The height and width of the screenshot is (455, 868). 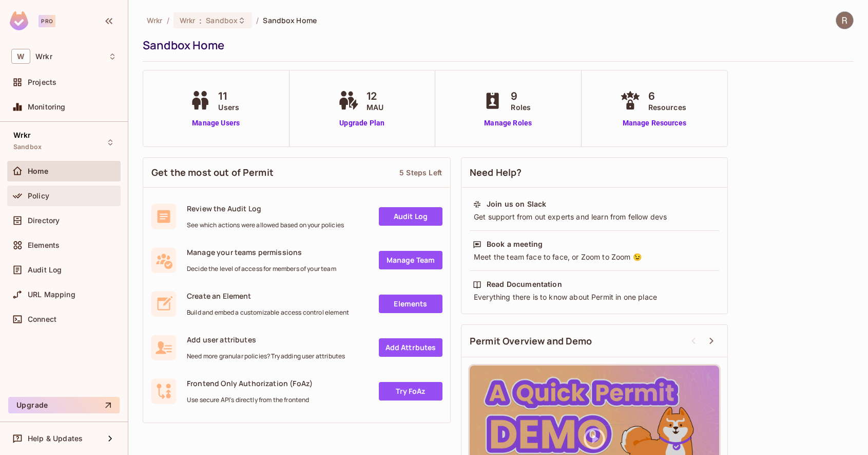 What do you see at coordinates (261, 268) in the screenshot?
I see `span: Decide the level of access for members of your team` at bounding box center [261, 268].